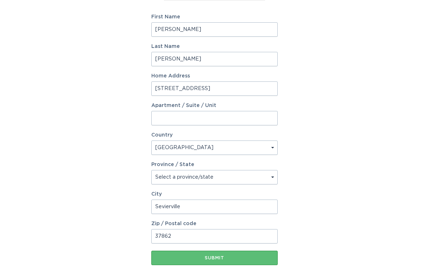 This screenshot has width=429, height=268. Describe the element at coordinates (214, 17) in the screenshot. I see `label: First Name` at that location.